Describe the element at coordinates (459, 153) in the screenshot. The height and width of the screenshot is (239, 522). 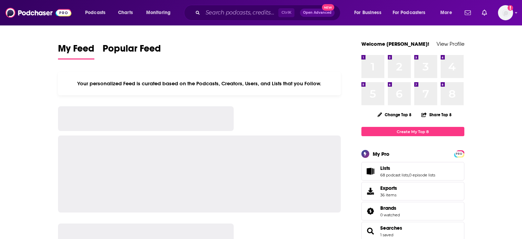
I see `a: PRO` at that location.